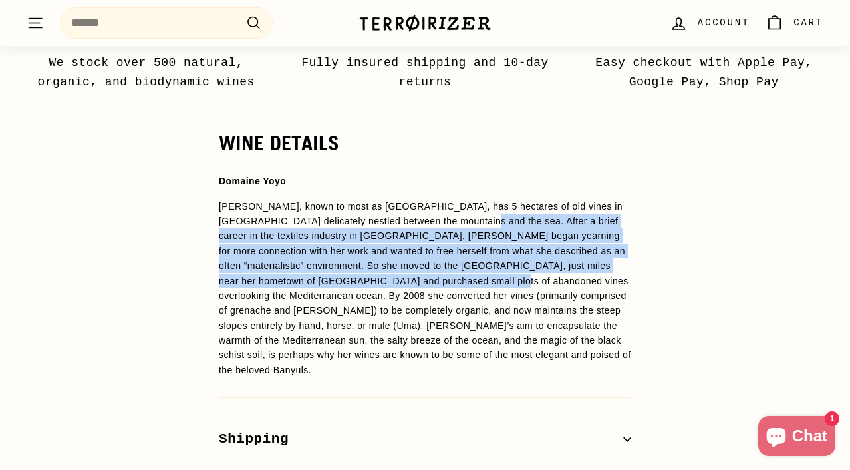  Describe the element at coordinates (808, 23) in the screenshot. I see `span: Cart` at that location.